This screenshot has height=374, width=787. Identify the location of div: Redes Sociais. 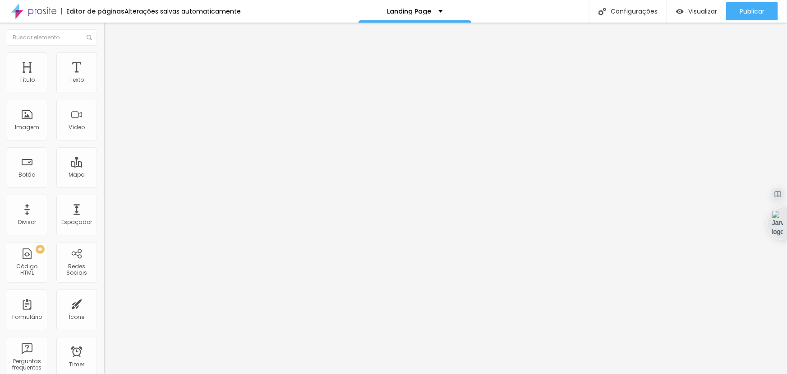
(76, 269).